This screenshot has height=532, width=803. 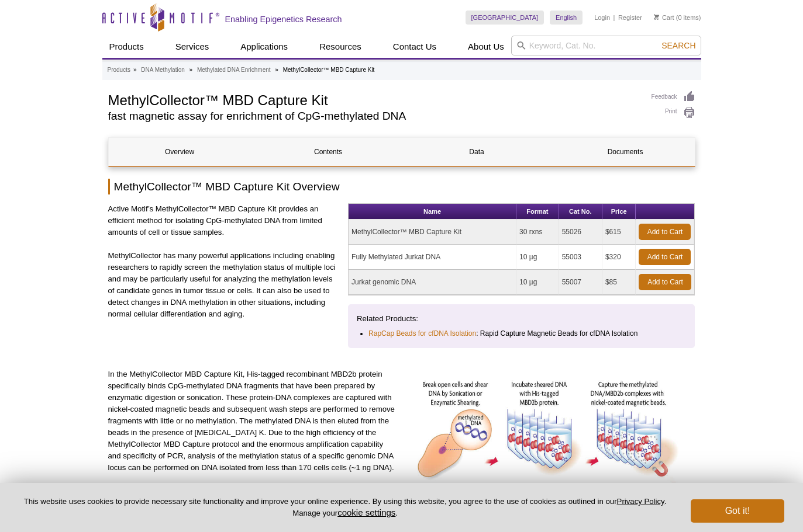 I want to click on td: 55026, so click(x=581, y=232).